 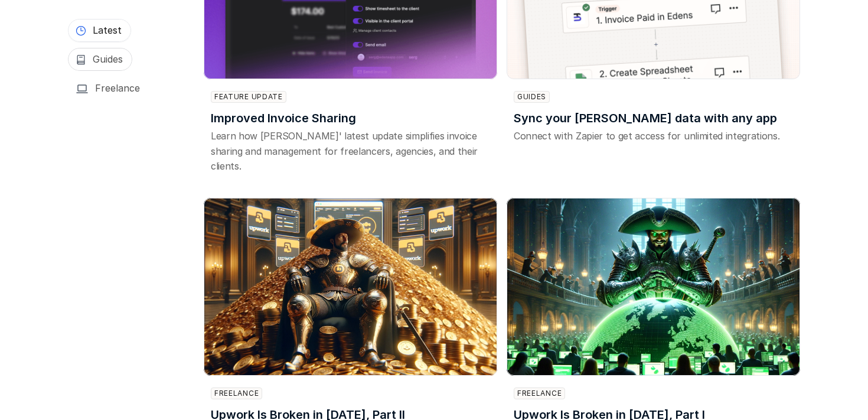 I want to click on a: Guides, so click(x=99, y=59).